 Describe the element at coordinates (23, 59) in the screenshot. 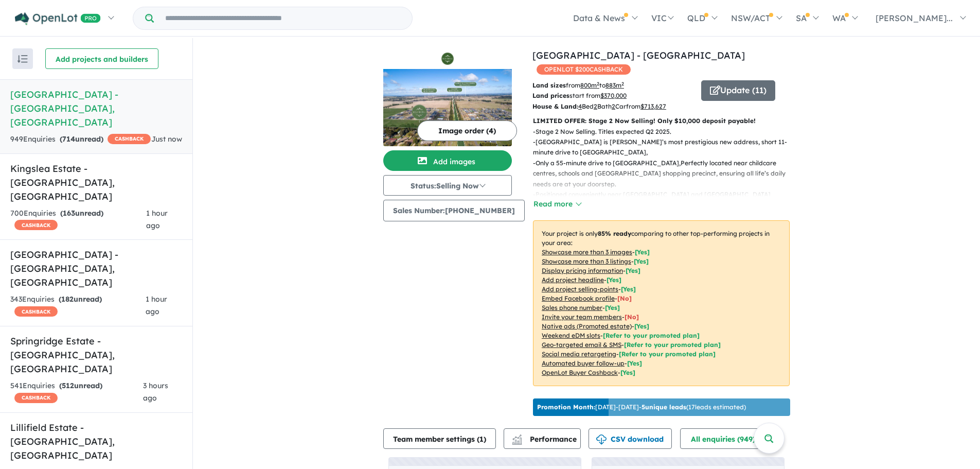

I see `img: sort.svg` at that location.